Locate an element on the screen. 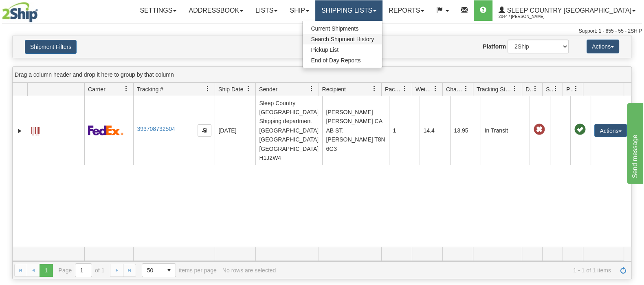 The height and width of the screenshot is (285, 644). span: Late is located at coordinates (539, 129).